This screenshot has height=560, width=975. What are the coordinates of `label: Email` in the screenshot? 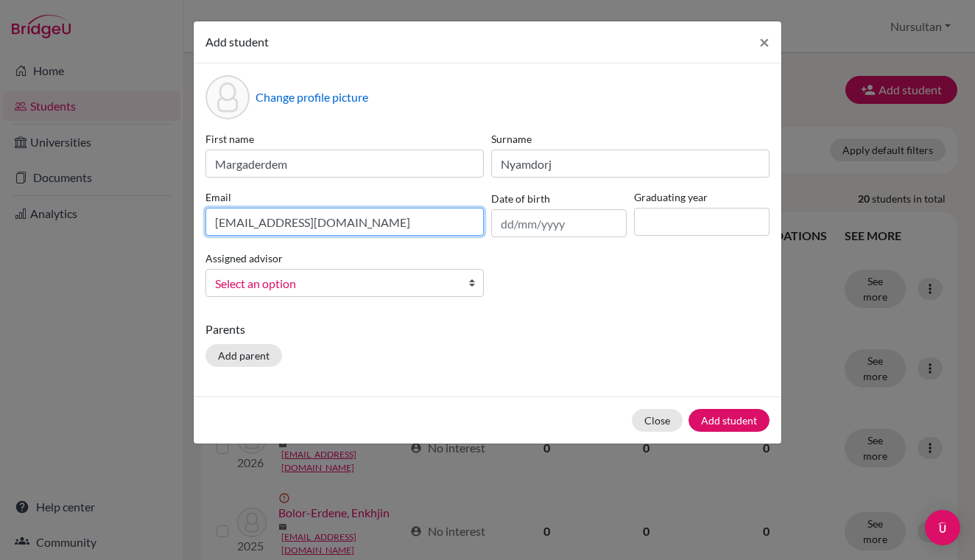 It's located at (344, 196).